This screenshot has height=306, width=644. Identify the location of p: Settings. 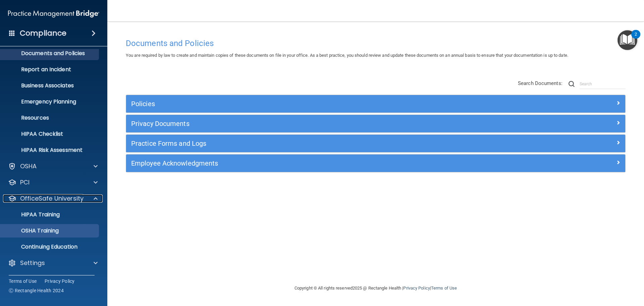
(32, 263).